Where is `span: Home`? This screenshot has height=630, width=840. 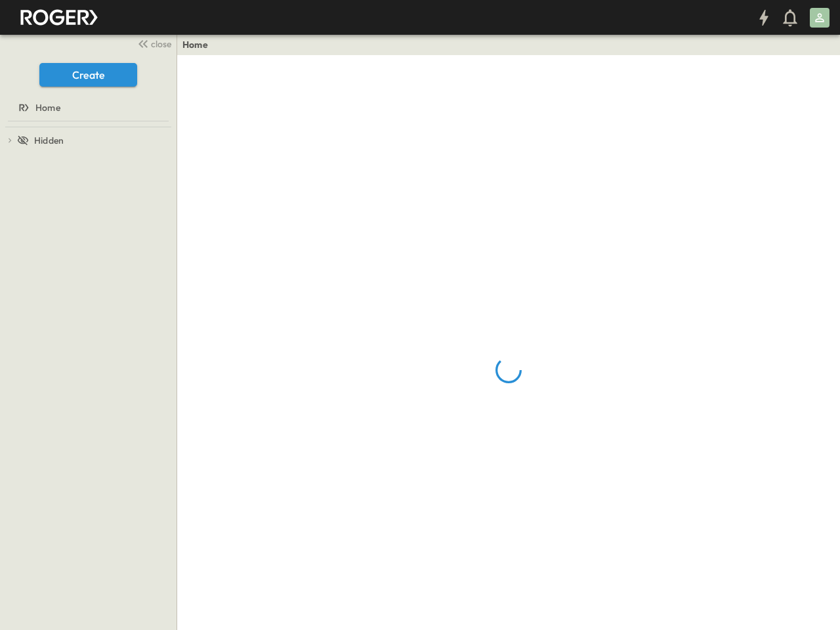 span: Home is located at coordinates (48, 108).